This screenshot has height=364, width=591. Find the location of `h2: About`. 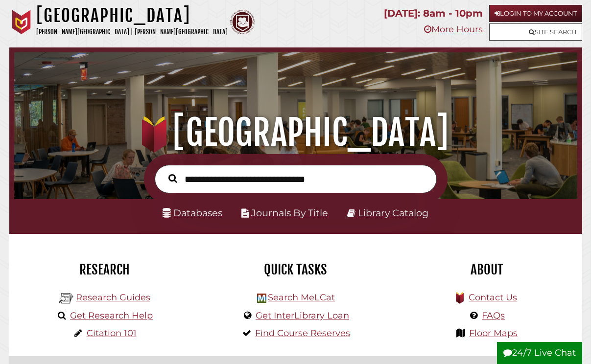

h2: About is located at coordinates (486, 270).